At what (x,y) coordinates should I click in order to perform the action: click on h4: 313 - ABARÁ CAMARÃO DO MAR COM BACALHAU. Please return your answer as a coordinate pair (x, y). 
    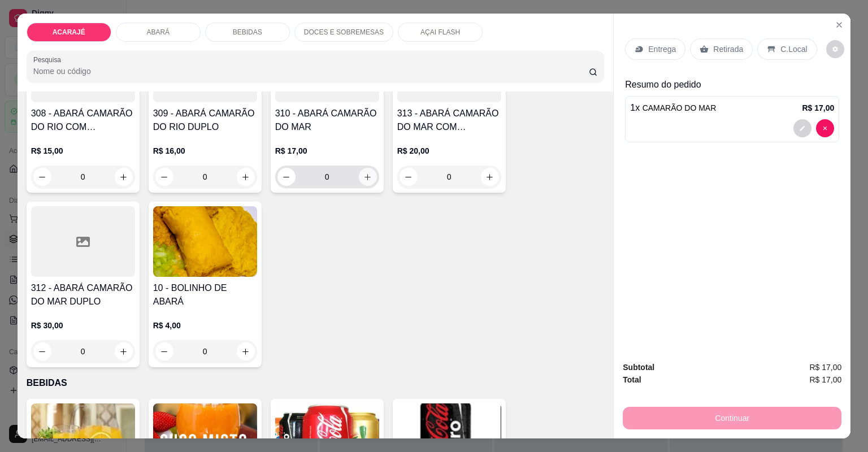
    Looking at the image, I should click on (449, 121).